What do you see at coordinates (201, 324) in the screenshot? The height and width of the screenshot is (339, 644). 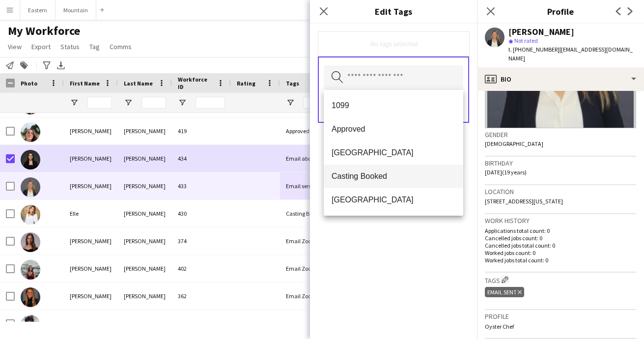 I see `div: 410` at bounding box center [201, 324].